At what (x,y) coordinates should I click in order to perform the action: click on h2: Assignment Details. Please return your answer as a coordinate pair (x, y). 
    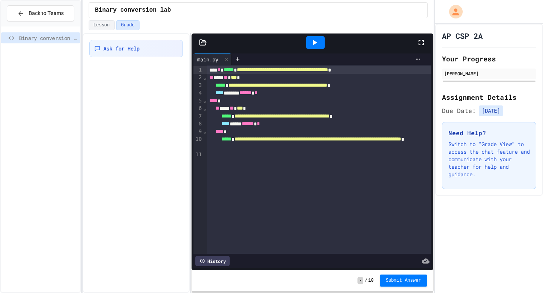
    Looking at the image, I should click on (489, 97).